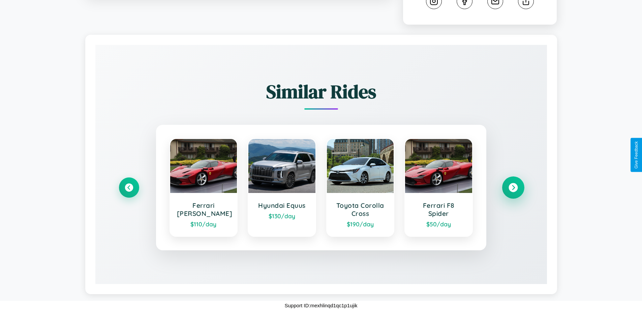 This screenshot has height=310, width=642. What do you see at coordinates (361, 188) in the screenshot?
I see `a: Toyota Corolla Cross$190/day` at bounding box center [361, 188].